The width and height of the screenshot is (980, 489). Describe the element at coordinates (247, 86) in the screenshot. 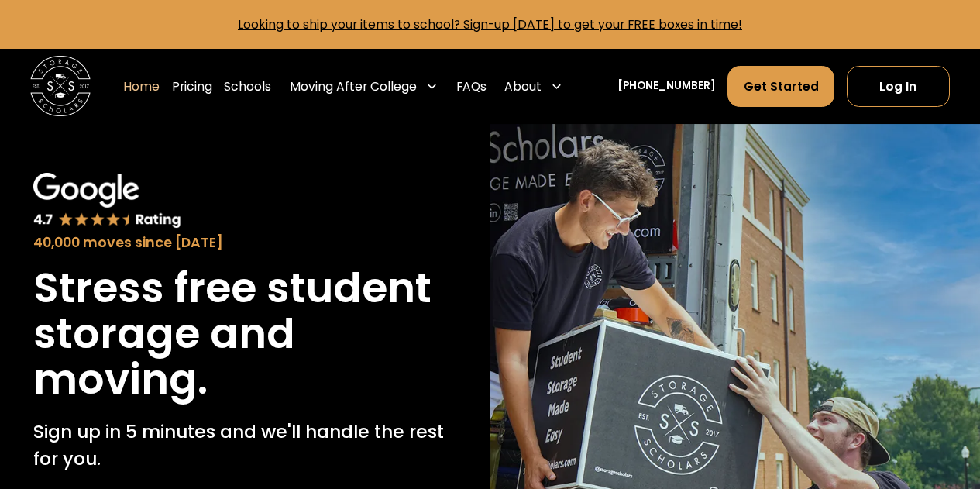

I see `a: Schools` at that location.